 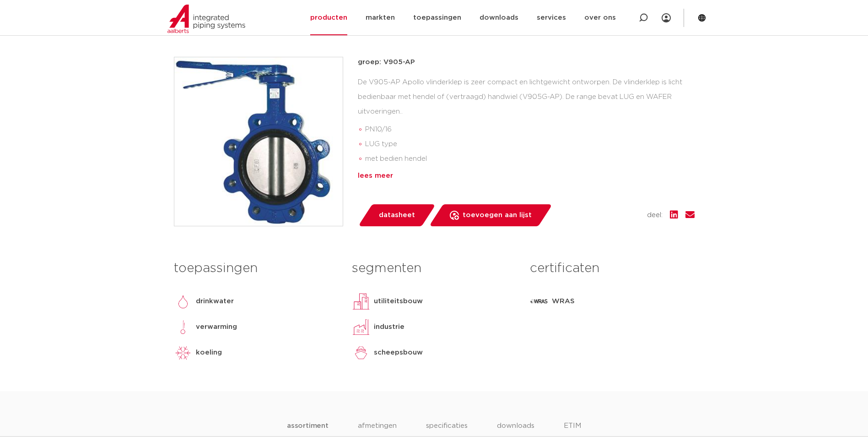 What do you see at coordinates (530, 129) in the screenshot?
I see `li: PN10/16` at bounding box center [530, 129].